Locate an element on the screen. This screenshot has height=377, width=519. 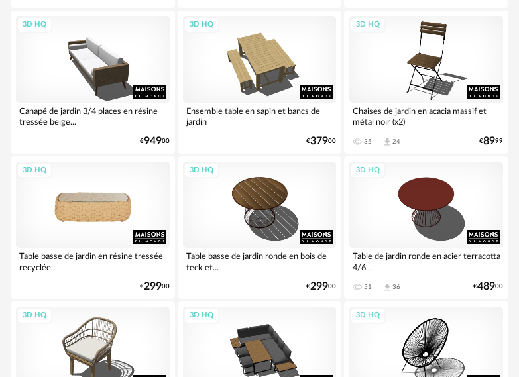
span: 89 is located at coordinates (489, 141).